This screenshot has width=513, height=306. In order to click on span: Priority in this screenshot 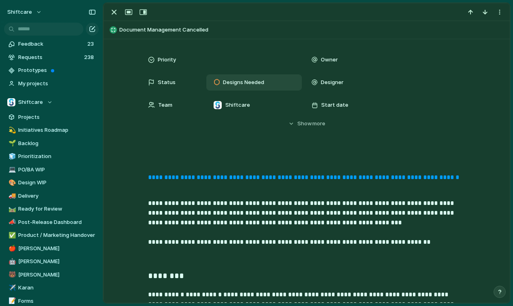, I will do `click(167, 60)`.